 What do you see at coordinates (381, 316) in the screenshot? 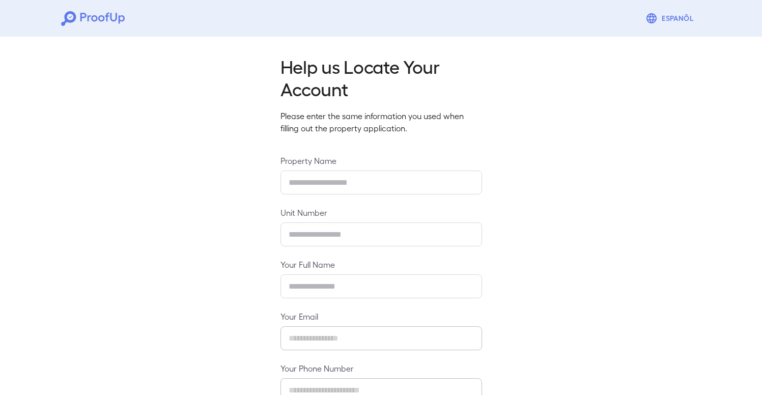
I see `label: Your Email` at bounding box center [381, 316].